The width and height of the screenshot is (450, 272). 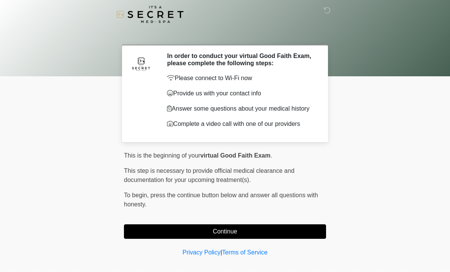 What do you see at coordinates (241, 93) in the screenshot?
I see `p: Provide us with your contact info` at bounding box center [241, 93].